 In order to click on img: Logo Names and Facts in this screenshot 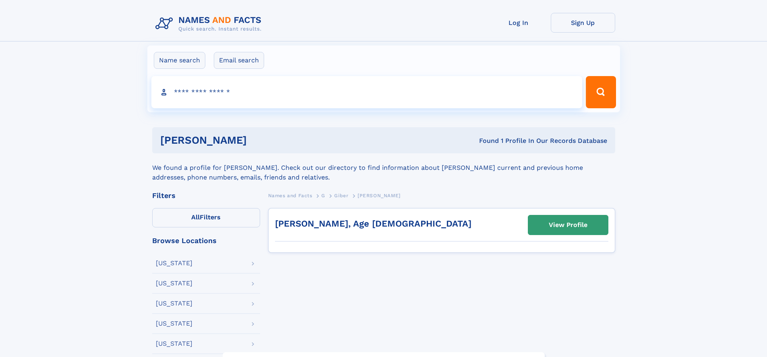, I will do `click(210, 24)`.